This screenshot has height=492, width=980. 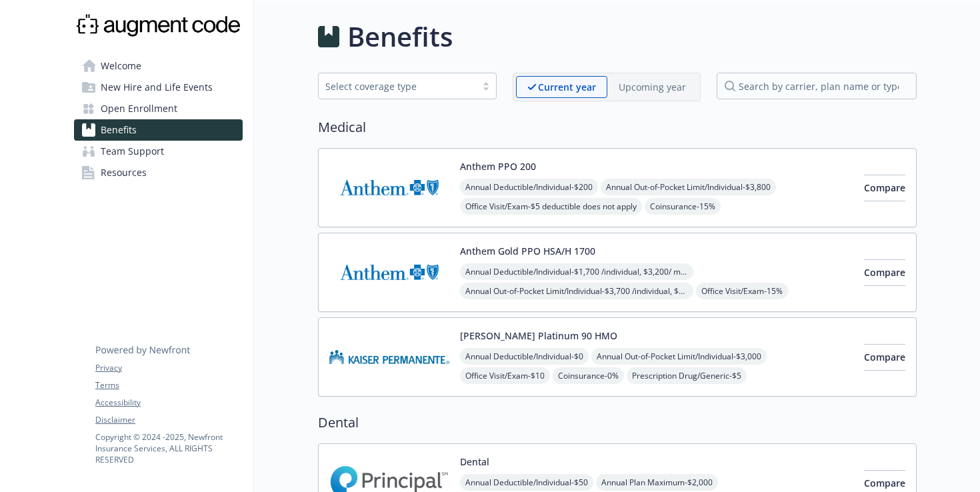 I want to click on a: Welcome, so click(x=158, y=66).